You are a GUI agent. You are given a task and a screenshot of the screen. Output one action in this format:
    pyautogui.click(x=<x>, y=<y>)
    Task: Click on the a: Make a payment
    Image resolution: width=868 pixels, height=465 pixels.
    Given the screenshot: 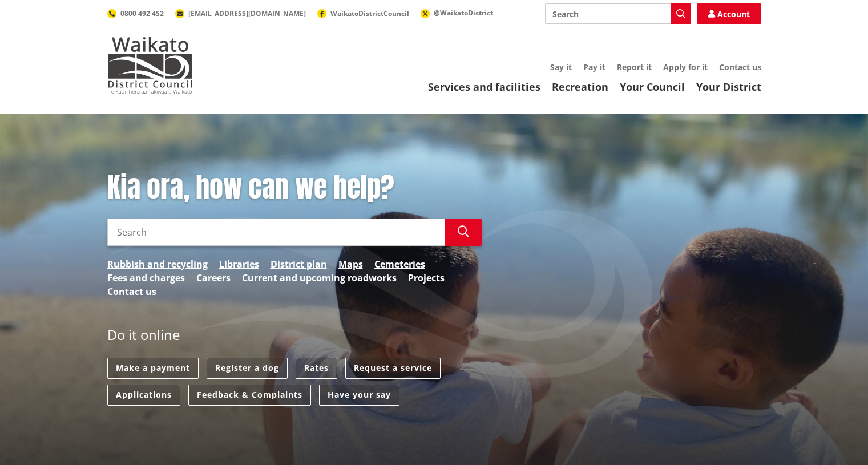 What is the action you would take?
    pyautogui.click(x=153, y=368)
    